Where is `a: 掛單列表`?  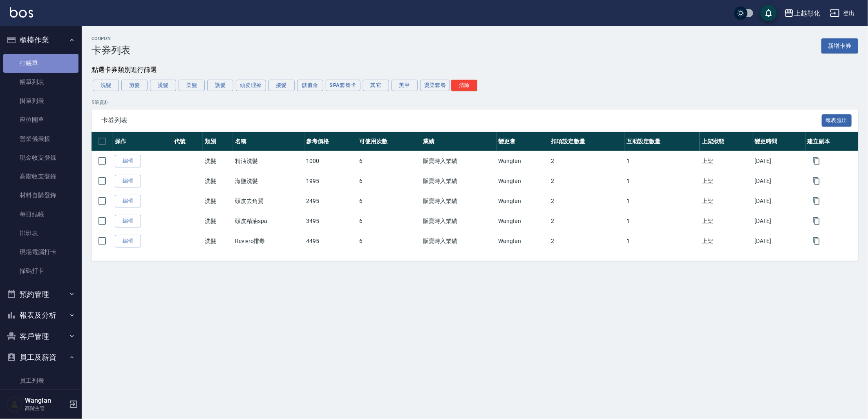
a: 掛單列表 is located at coordinates (41, 101).